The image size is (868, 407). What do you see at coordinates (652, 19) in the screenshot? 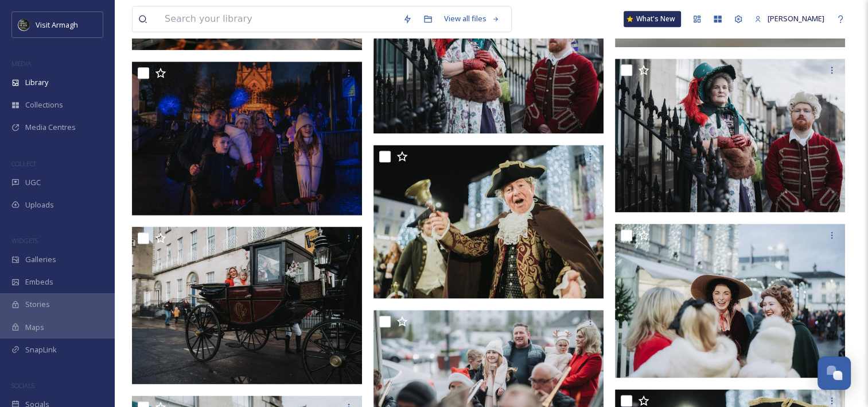
I see `a: What's New` at bounding box center [652, 19].